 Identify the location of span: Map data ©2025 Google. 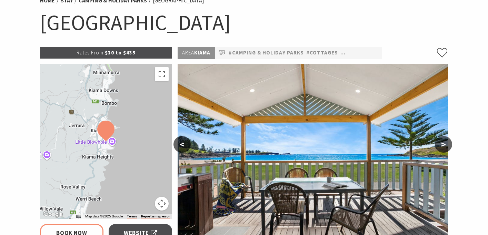
(104, 216).